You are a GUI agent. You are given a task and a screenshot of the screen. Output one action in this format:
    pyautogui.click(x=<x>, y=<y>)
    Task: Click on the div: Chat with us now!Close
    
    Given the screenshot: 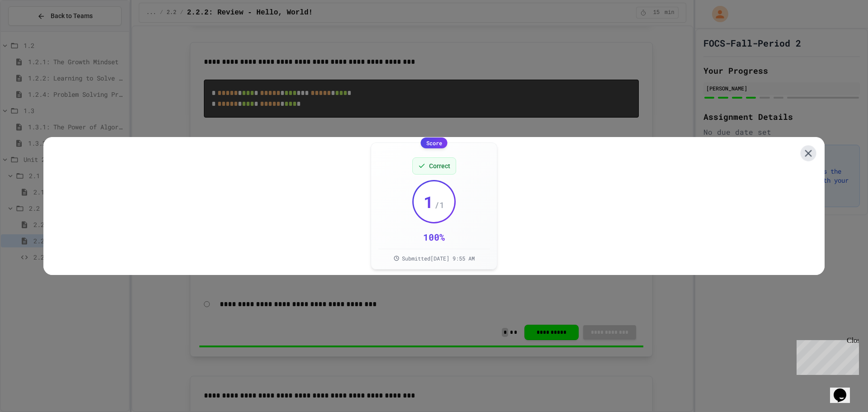 What is the action you would take?
    pyautogui.click(x=33, y=30)
    